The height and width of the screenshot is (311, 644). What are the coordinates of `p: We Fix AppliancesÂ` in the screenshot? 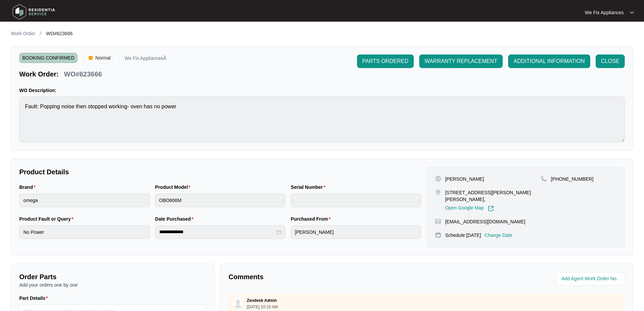 It's located at (145, 59).